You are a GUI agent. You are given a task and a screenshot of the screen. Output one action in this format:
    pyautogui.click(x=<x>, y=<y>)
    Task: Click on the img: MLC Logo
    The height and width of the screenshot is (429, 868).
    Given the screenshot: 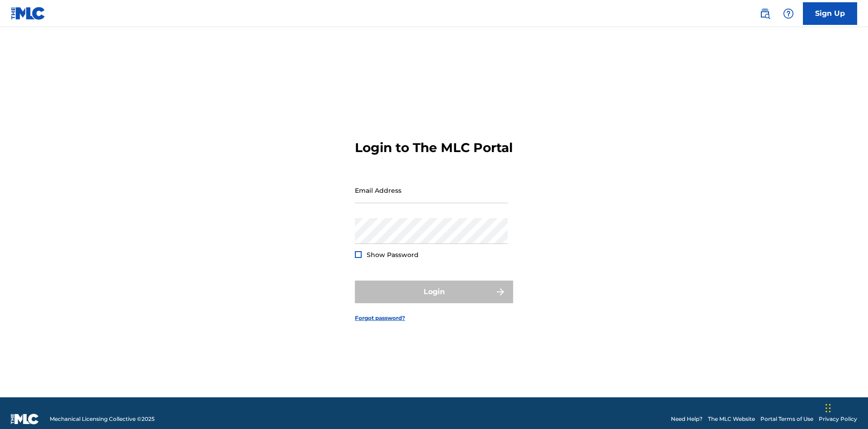 What is the action you would take?
    pyautogui.click(x=28, y=13)
    